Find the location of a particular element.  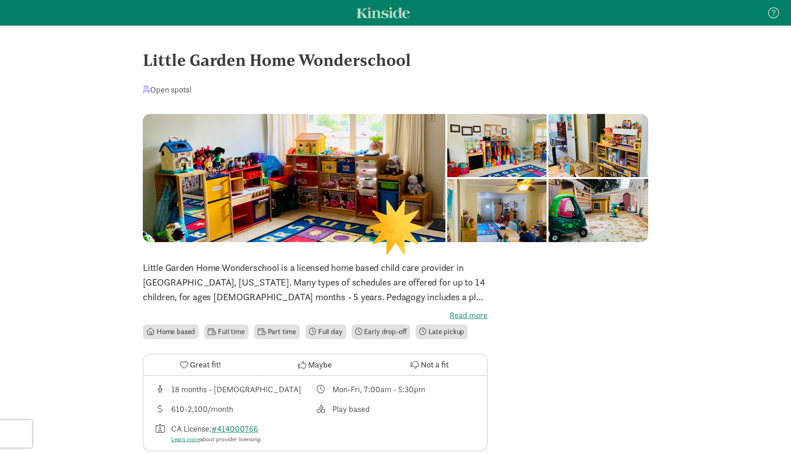

button: Great fit! is located at coordinates (200, 365).